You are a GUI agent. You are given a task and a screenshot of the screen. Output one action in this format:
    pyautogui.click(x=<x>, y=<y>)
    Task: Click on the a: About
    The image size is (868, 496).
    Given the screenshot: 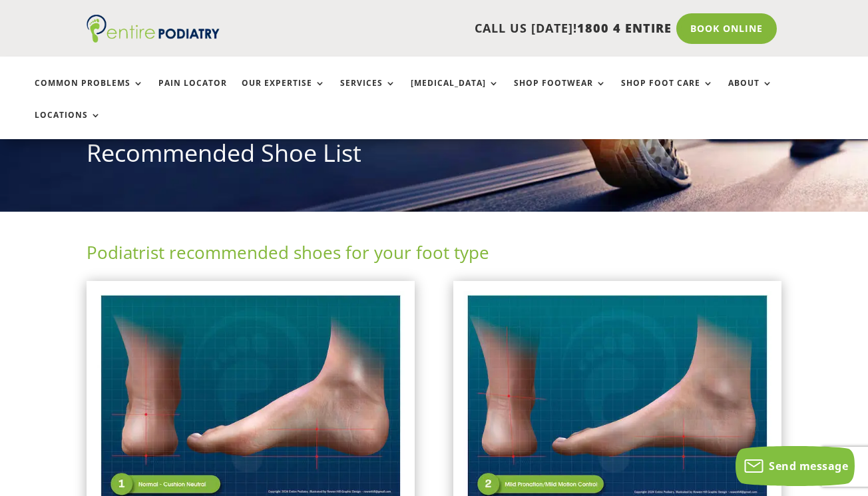 What is the action you would take?
    pyautogui.click(x=750, y=92)
    